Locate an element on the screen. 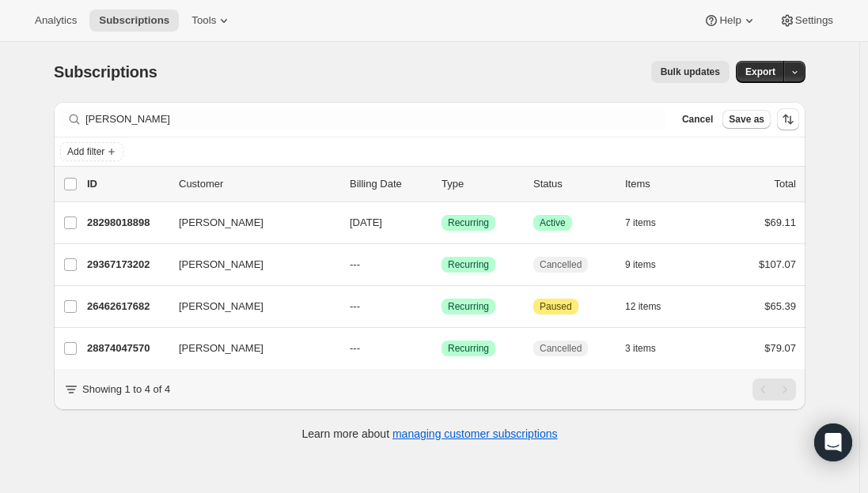  span: $65.39 is located at coordinates (780, 306).